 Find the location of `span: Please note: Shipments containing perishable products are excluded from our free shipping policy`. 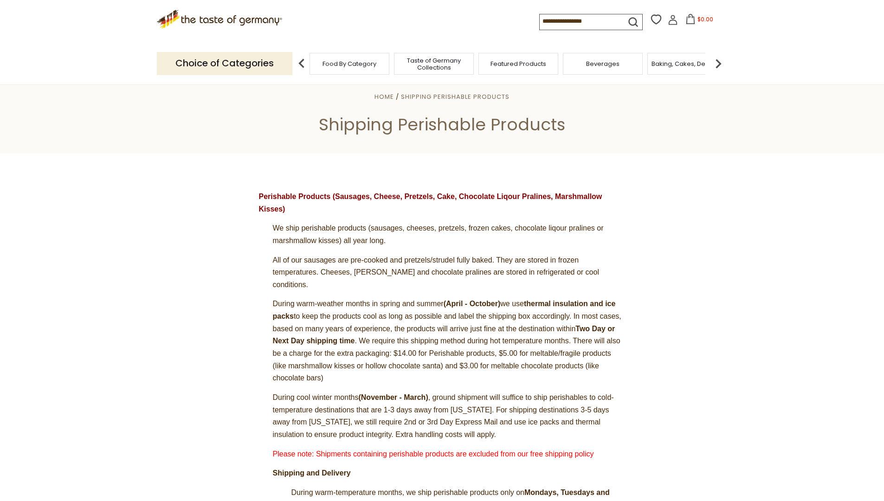

span: Please note: Shipments containing perishable products are excluded from our free shipping policy is located at coordinates (434, 454).